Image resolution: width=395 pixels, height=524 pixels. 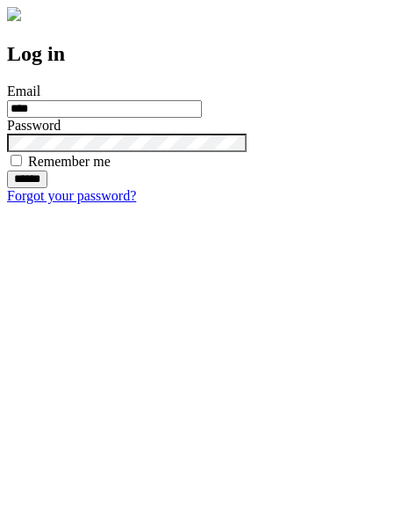 I want to click on a: Forgot your password?, so click(x=71, y=195).